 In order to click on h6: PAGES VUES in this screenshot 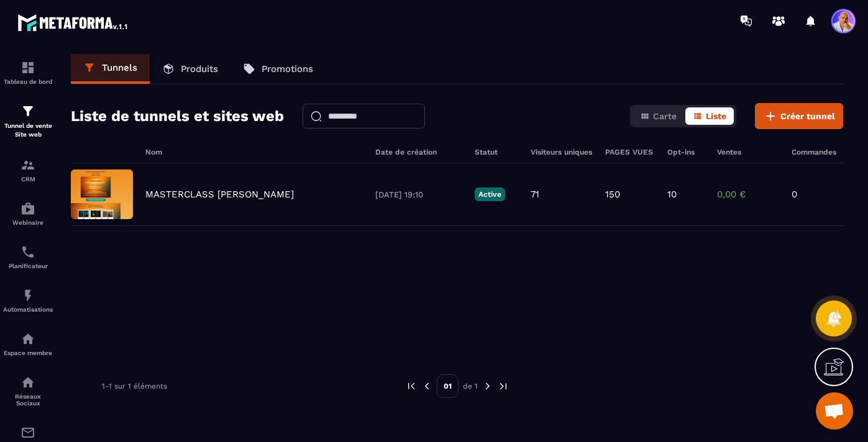, I will do `click(630, 152)`.